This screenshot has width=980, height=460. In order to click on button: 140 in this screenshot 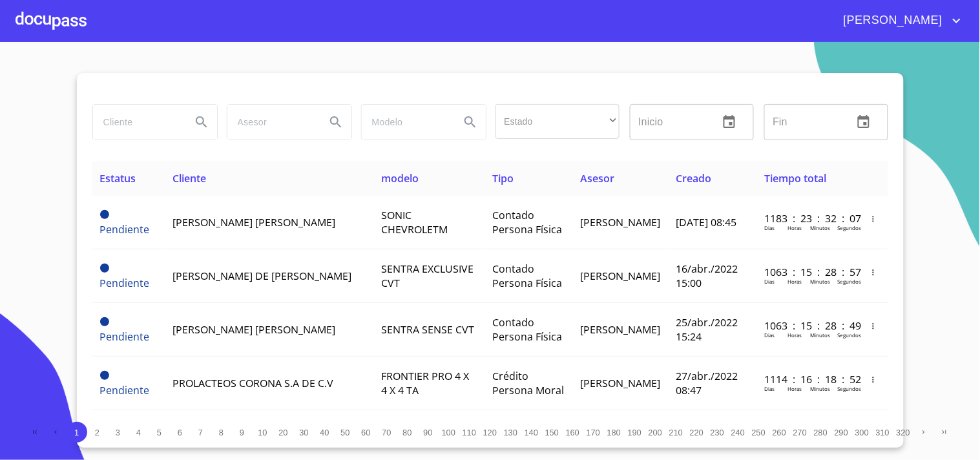, I will do `click(532, 432)`.